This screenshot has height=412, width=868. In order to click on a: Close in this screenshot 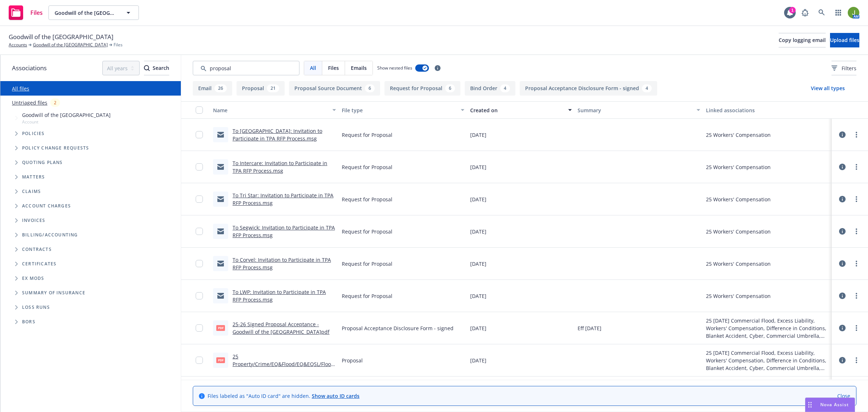, I will do `click(844, 396)`.